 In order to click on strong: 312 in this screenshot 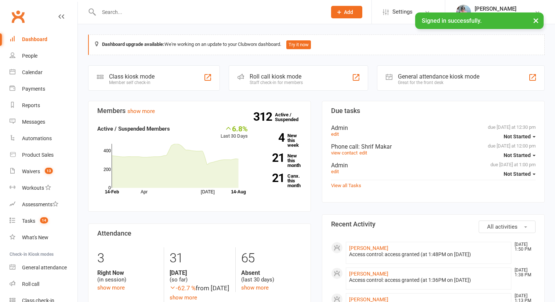, I will do `click(264, 117)`.